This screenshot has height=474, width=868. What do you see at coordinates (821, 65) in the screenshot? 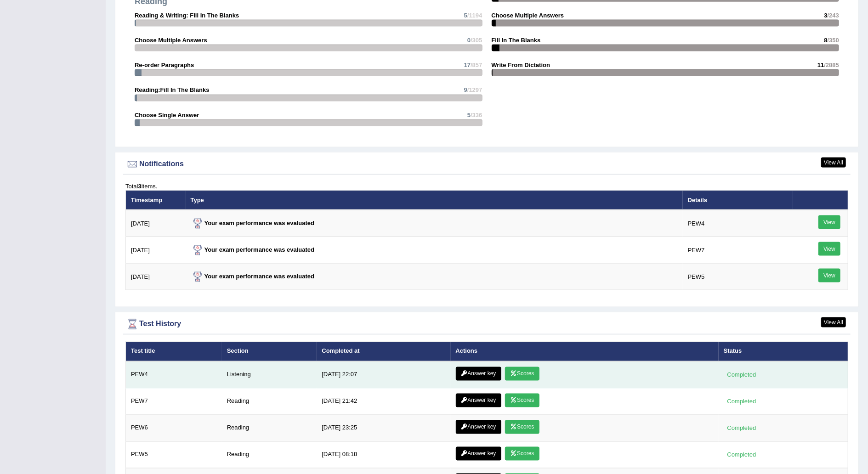
I see `span: 11` at bounding box center [821, 65].